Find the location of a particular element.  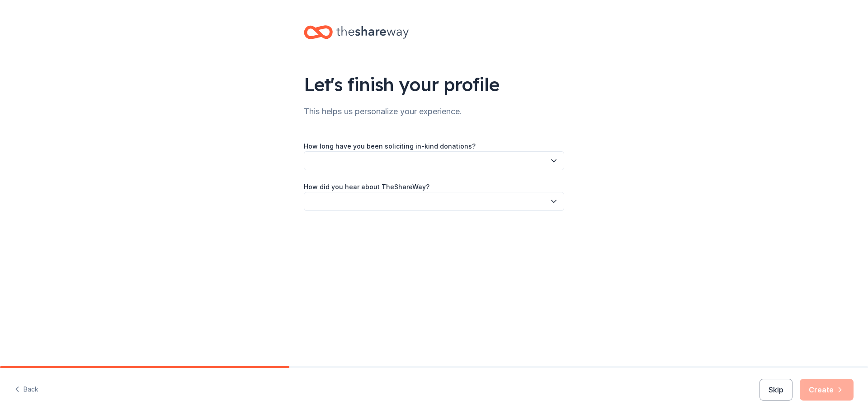

label: How did you hear about TheShareWay? is located at coordinates (367, 187).